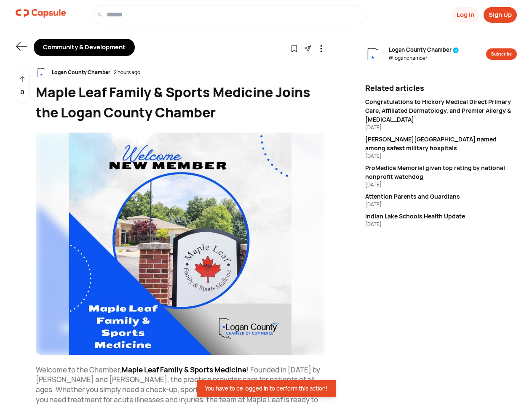  I want to click on button: Subscribe, so click(501, 54).